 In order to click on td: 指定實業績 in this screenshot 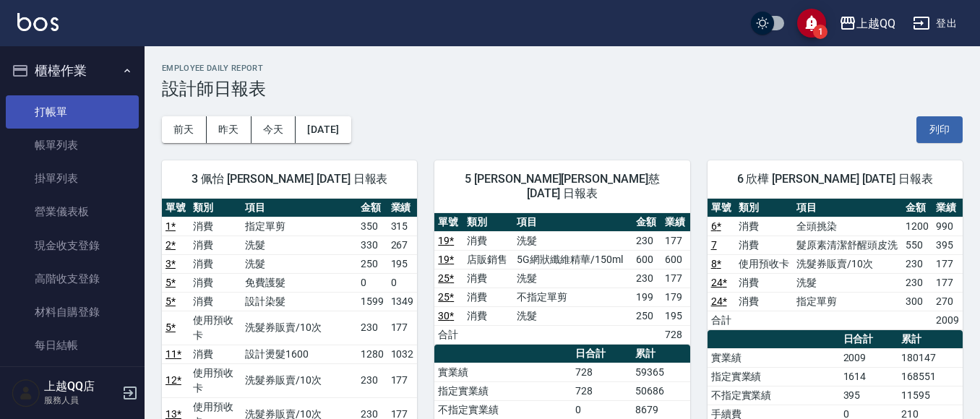, I will do `click(503, 391)`.